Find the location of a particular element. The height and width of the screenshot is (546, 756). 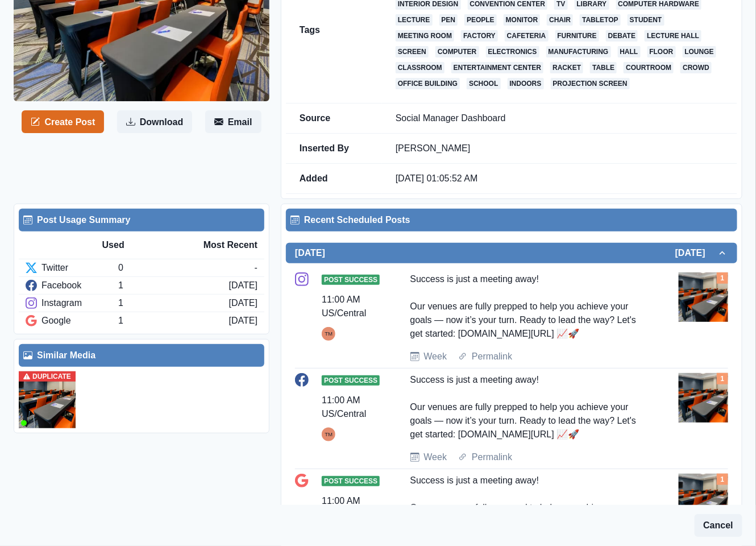

div: Similar Media is located at coordinates (141, 355).